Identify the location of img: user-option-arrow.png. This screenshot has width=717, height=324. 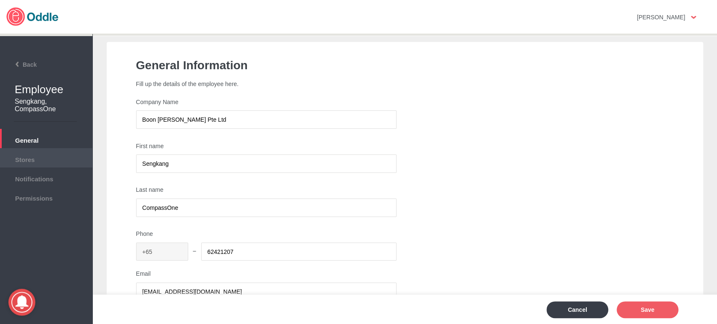
(694, 17).